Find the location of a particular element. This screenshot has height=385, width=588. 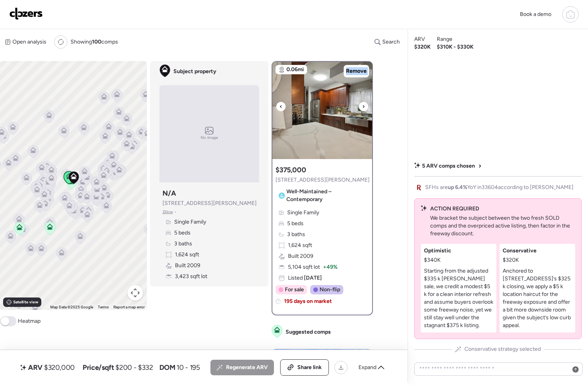

a: Report a map error is located at coordinates (129, 307).